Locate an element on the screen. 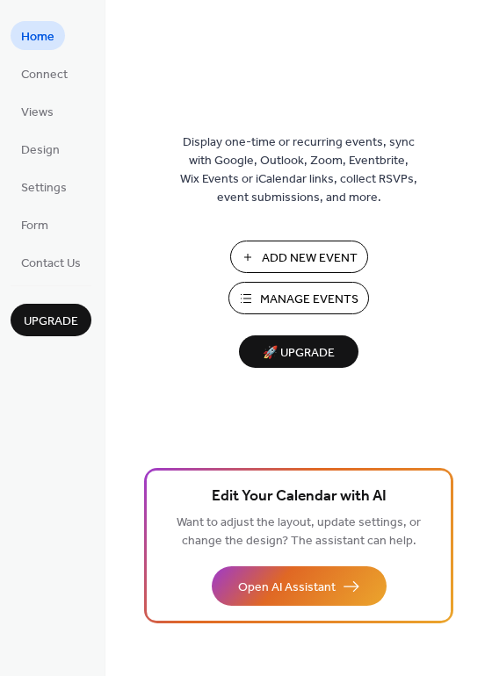  span: 🚀 Upgrade is located at coordinates (299, 353).